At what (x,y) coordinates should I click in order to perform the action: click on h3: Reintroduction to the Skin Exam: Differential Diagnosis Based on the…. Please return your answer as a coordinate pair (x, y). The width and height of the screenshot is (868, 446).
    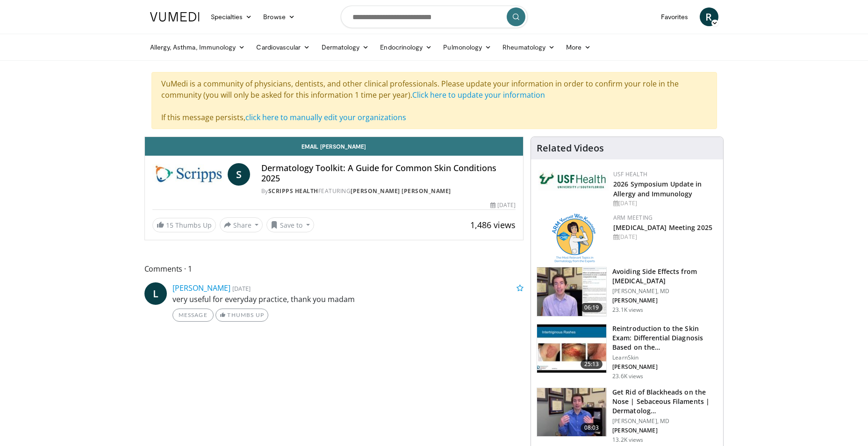
    Looking at the image, I should click on (664, 338).